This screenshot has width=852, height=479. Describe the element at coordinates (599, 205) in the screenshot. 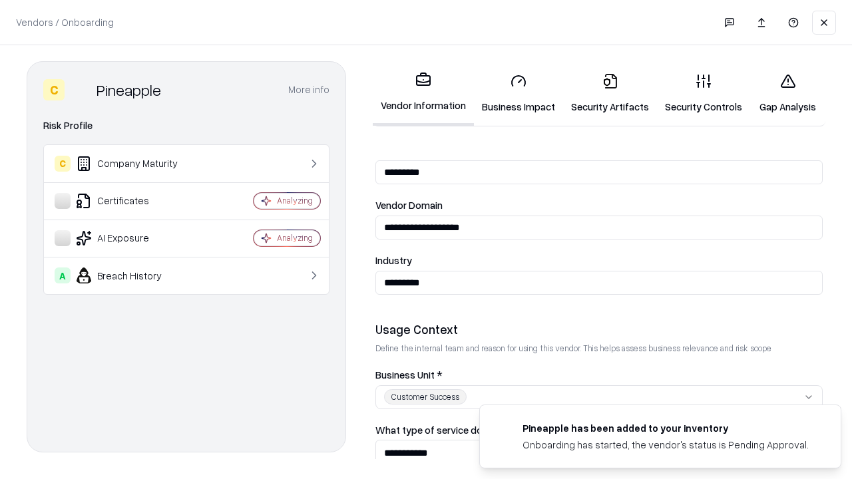

I see `label: Vendor Domain` at that location.